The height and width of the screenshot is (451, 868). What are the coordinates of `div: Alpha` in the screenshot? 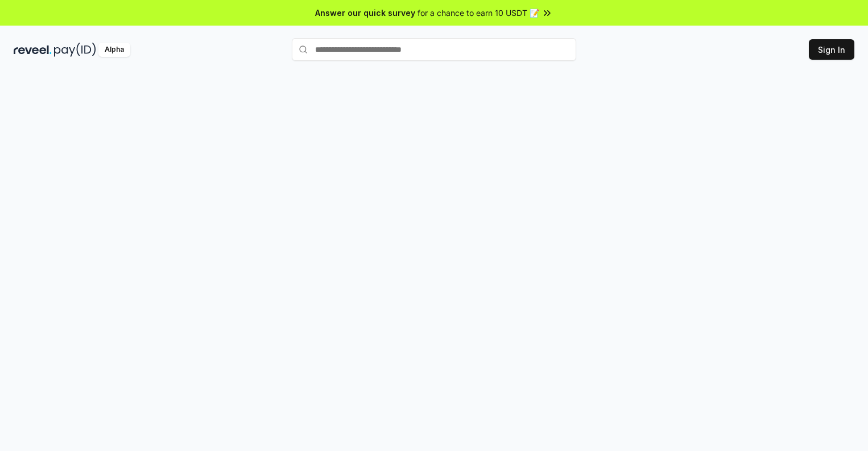 It's located at (114, 50).